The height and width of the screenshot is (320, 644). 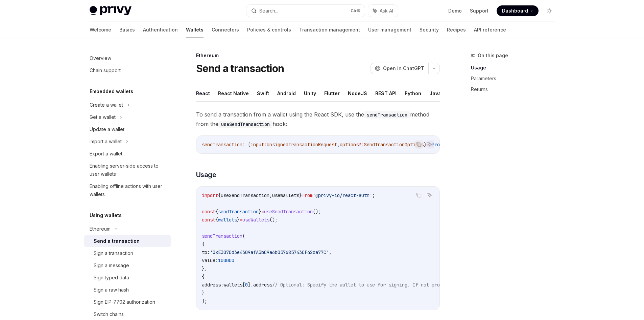 What do you see at coordinates (256, 220) in the screenshot?
I see `span: useWallets` at bounding box center [256, 220].